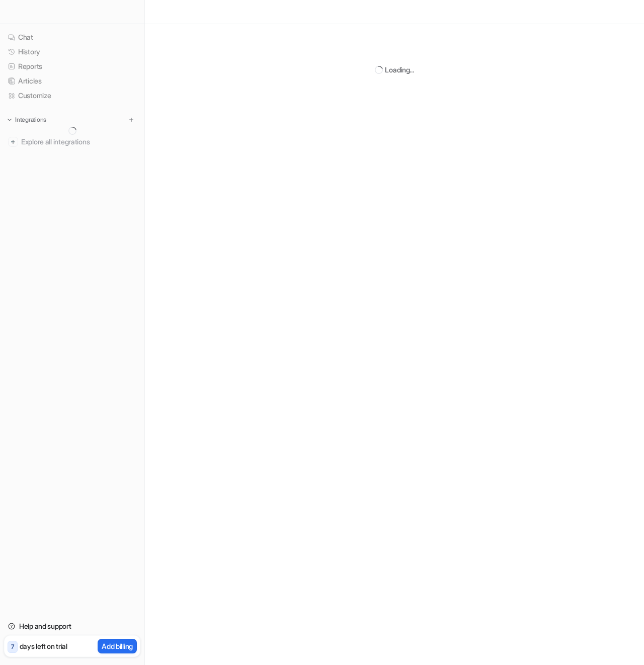 The width and height of the screenshot is (644, 665). Describe the element at coordinates (72, 52) in the screenshot. I see `a: History` at that location.